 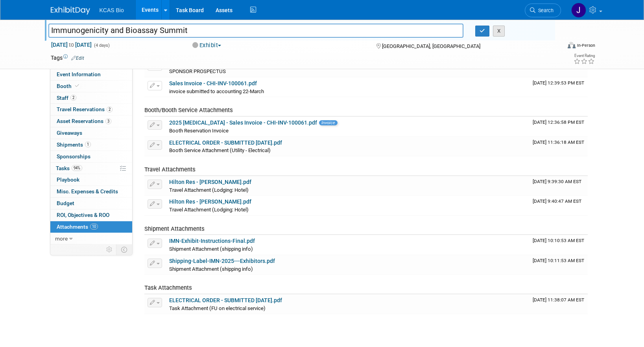 What do you see at coordinates (69, 168) in the screenshot?
I see `span: Tasks` at bounding box center [69, 168].